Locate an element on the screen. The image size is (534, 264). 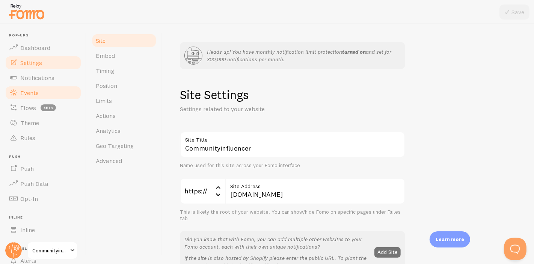
span: Theme is located at coordinates (30, 123).